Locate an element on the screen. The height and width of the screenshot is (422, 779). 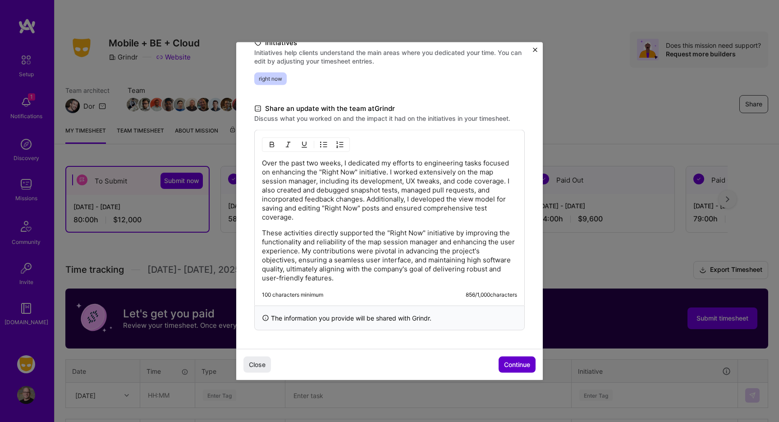
label: Initiatives is located at coordinates (389, 43).